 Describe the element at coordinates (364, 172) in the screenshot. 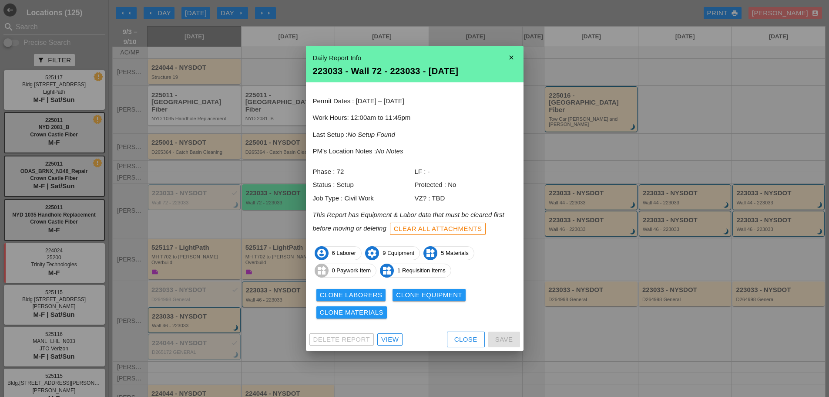

I see `div: Phase : 72` at that location.